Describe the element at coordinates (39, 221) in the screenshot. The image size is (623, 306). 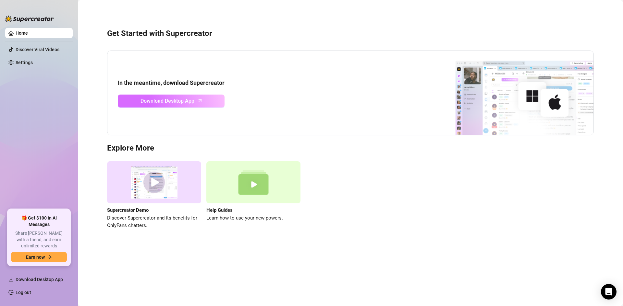
I see `span: 🎁 Get $100 in AI Messages` at that location.